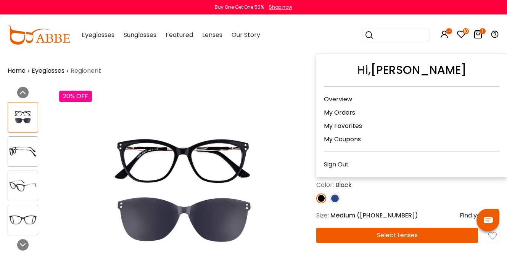 This screenshot has width=507, height=262. Describe the element at coordinates (278, 7) in the screenshot. I see `a: Shop now` at that location.